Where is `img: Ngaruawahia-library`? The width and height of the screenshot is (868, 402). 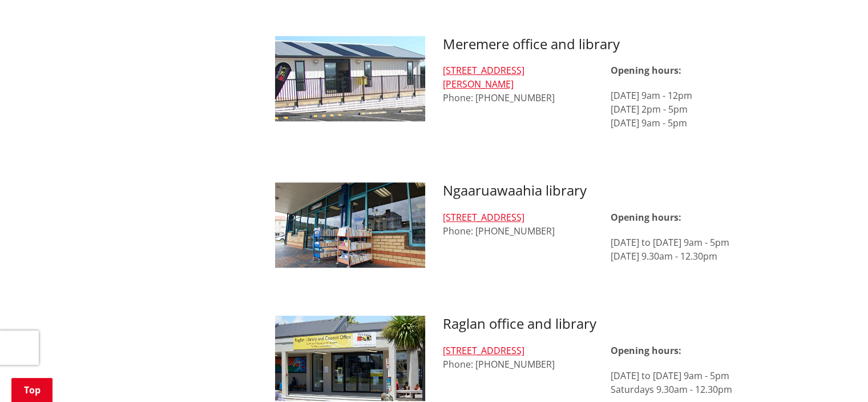
img: Ngaruawahia-library is located at coordinates (351, 224).